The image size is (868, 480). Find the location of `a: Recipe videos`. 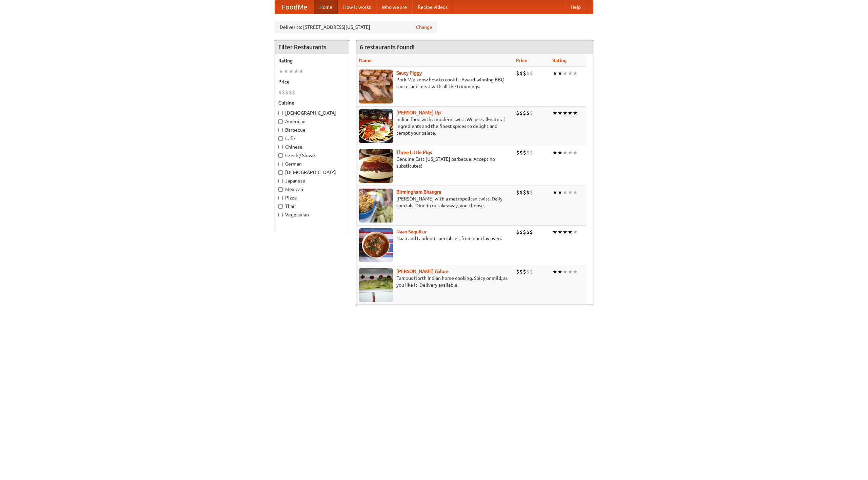

a: Recipe videos is located at coordinates (433, 7).